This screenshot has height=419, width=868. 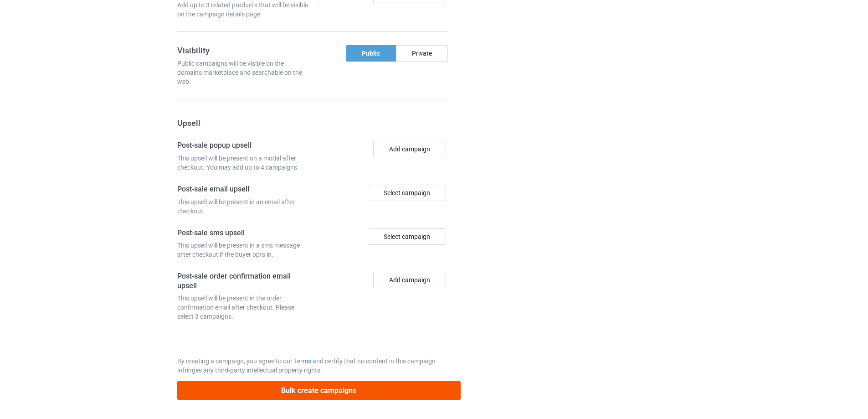 I want to click on div: This upsell will be present in an email after checkout., so click(x=243, y=206).